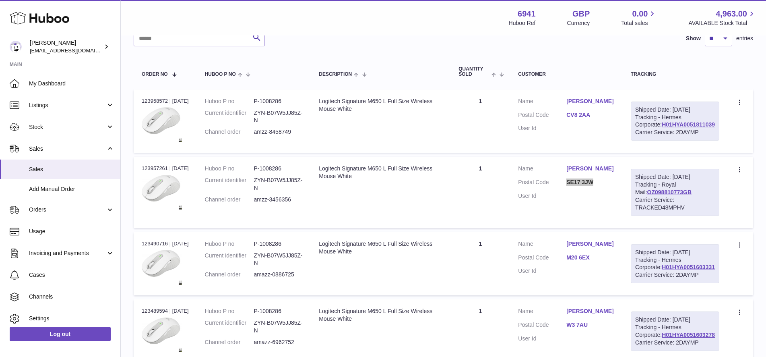  Describe the element at coordinates (67, 127) in the screenshot. I see `span: Stock` at that location.